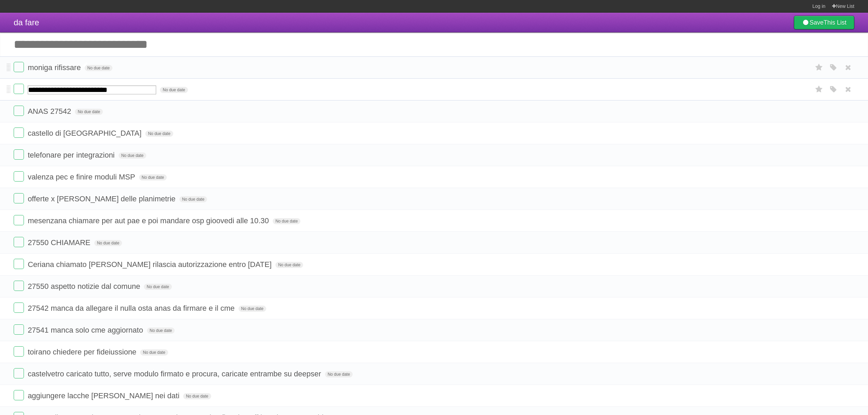  I want to click on span: da fare, so click(26, 22).